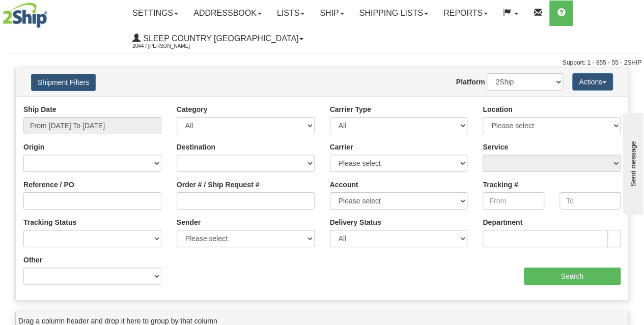 Image resolution: width=644 pixels, height=325 pixels. Describe the element at coordinates (465, 13) in the screenshot. I see `a: Reports` at that location.